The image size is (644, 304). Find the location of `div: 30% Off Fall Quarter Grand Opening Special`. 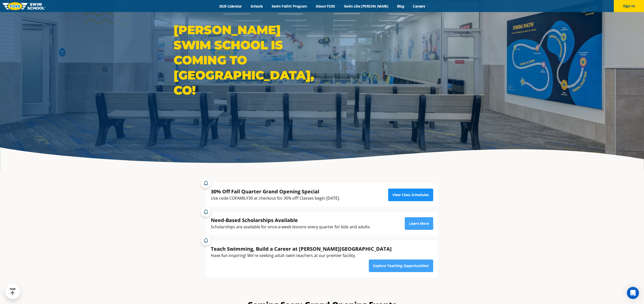

div: 30% Off Fall Quarter Grand Opening Special is located at coordinates (275, 191).